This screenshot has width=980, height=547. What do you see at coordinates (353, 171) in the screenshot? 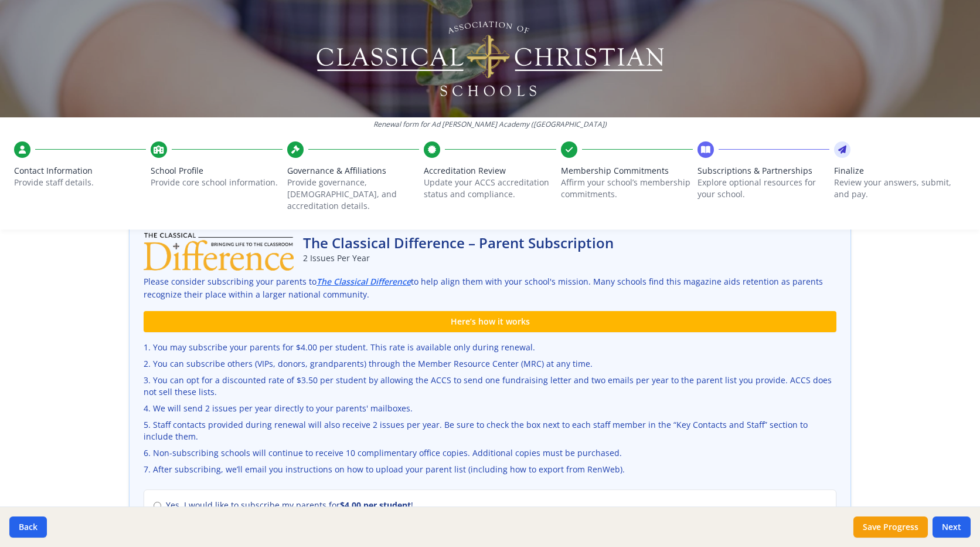
I see `span: Governance & Affiliations` at bounding box center [353, 171].